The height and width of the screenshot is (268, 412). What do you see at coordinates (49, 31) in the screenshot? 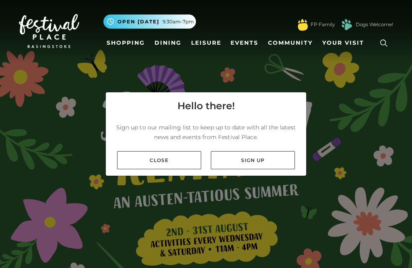
I see `img: Festival Place Logo` at bounding box center [49, 31].